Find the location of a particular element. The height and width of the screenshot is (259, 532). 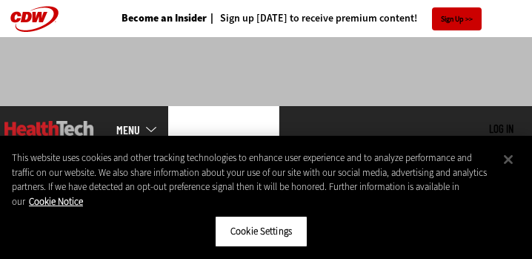

button: Cookie Settings is located at coordinates (261, 231).